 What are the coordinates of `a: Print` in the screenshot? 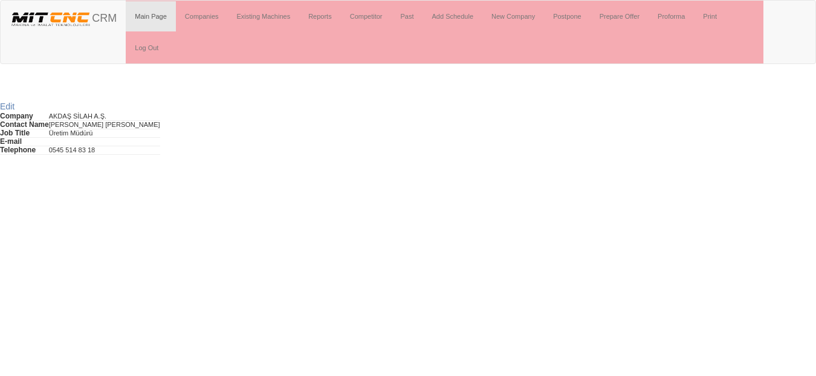 It's located at (710, 16).